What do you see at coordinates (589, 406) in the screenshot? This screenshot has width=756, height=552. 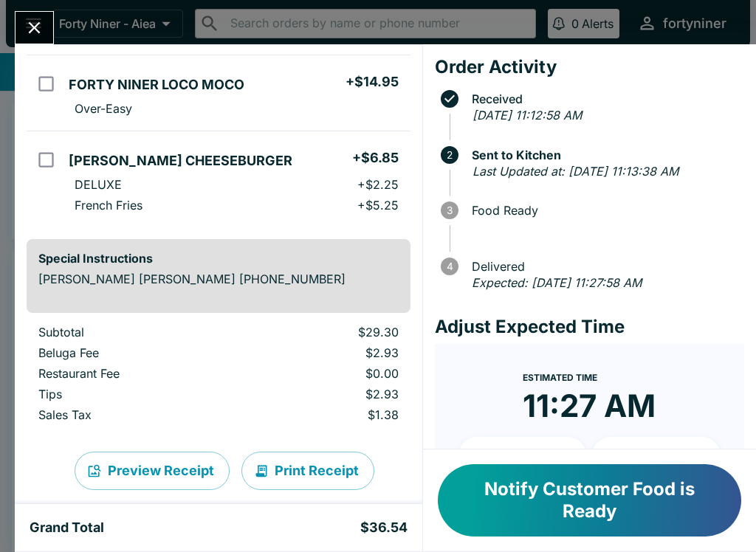 I see `time: 11:27 AM` at bounding box center [589, 406].